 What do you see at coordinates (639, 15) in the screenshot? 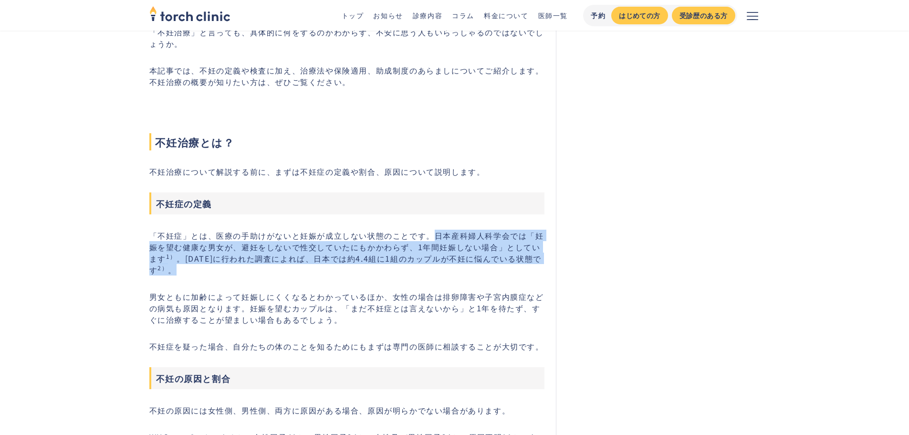
I see `a: はじめての方` at bounding box center [639, 15].